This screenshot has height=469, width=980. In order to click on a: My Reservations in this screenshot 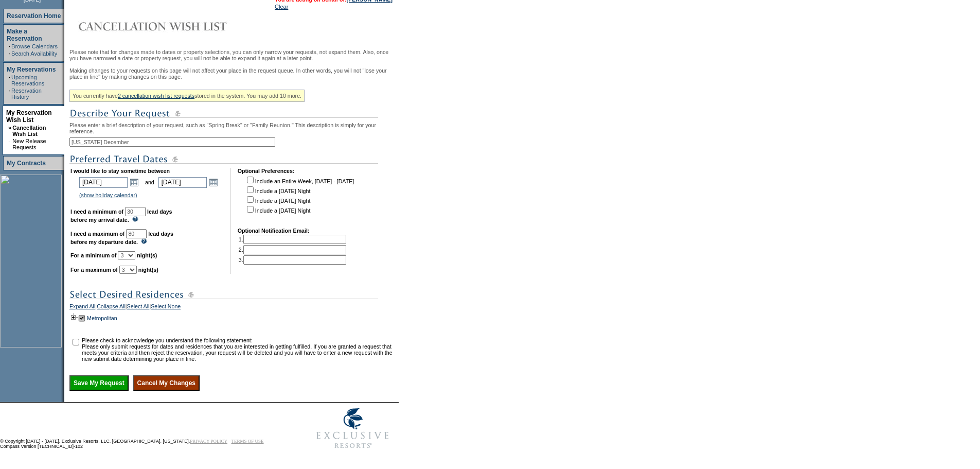, I will do `click(31, 70)`.